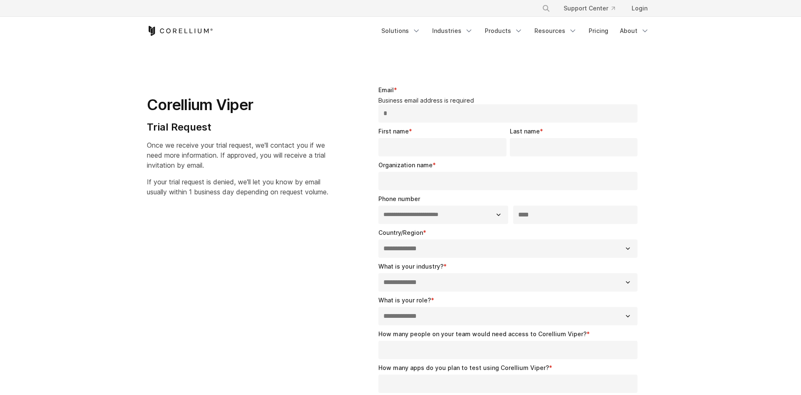 Image resolution: width=801 pixels, height=395 pixels. Describe the element at coordinates (463, 367) in the screenshot. I see `span: How many apps do you plan to test using Corellium Viper?` at that location.